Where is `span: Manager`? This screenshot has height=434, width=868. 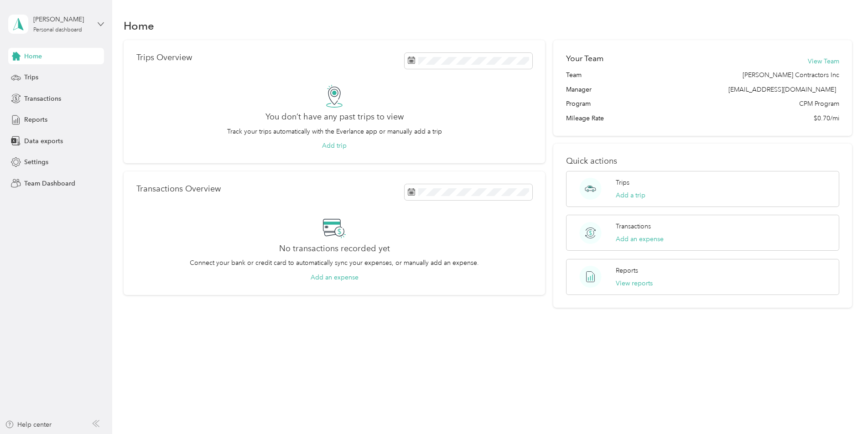
span: Manager is located at coordinates (579, 90).